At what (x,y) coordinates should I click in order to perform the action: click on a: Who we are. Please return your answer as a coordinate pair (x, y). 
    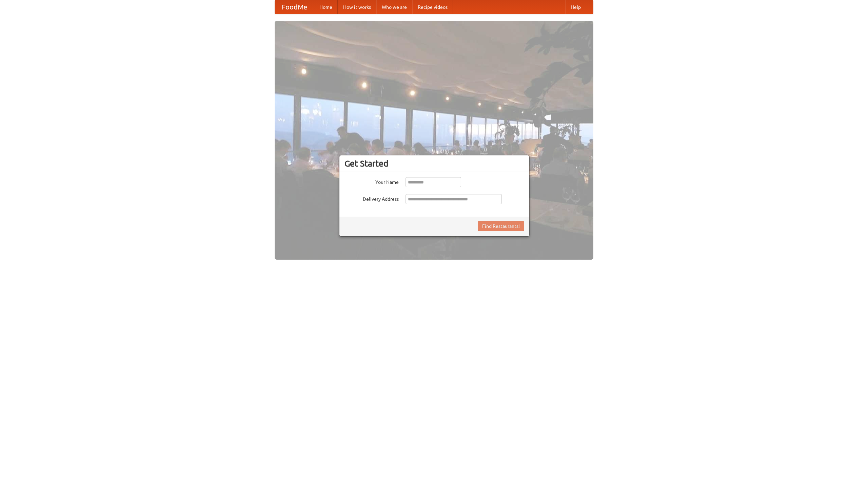
    Looking at the image, I should click on (394, 7).